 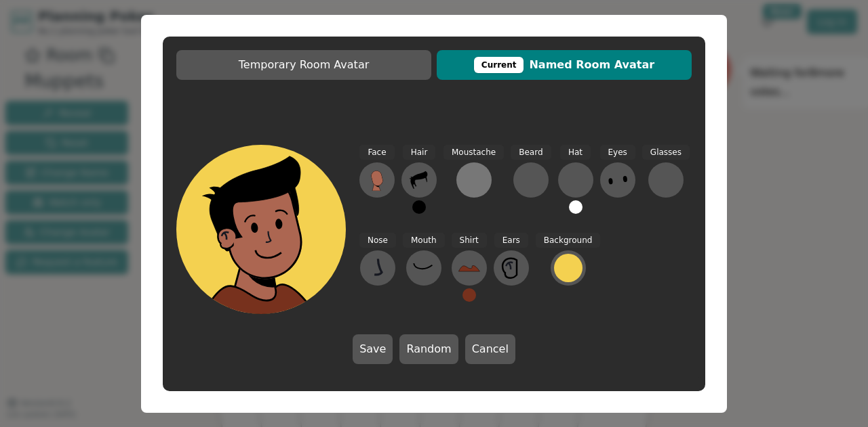 What do you see at coordinates (469, 240) in the screenshot?
I see `span: Shirt` at bounding box center [469, 240].